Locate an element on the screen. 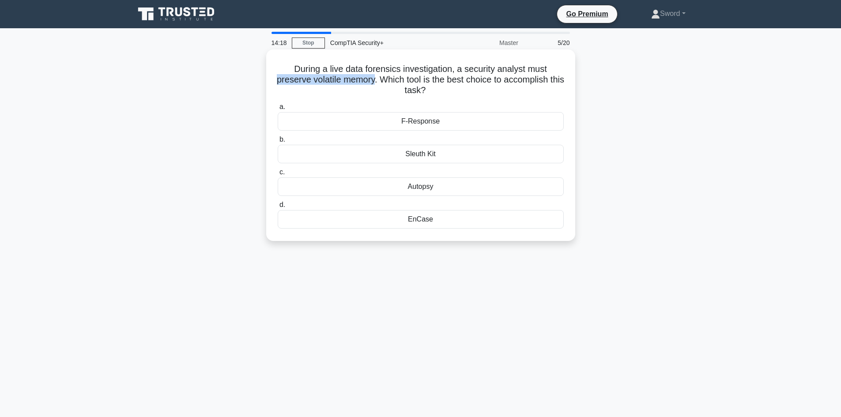  span: b. is located at coordinates (282, 139).